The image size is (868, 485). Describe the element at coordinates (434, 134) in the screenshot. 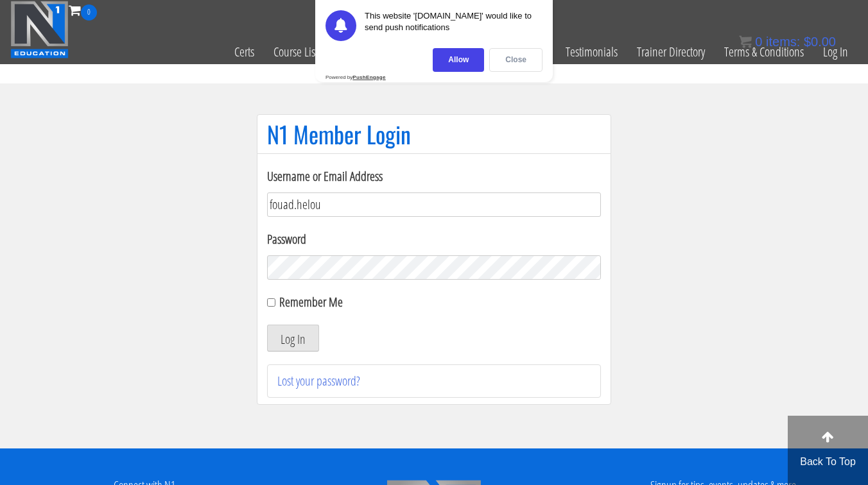

I see `h1: N1 Member Login` at that location.